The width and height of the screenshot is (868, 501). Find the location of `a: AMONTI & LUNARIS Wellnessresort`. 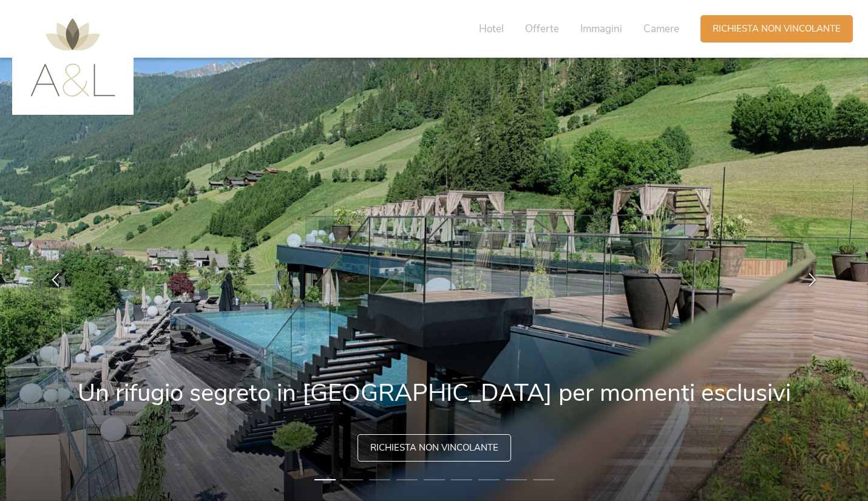

a: AMONTI & LUNARIS Wellnessresort is located at coordinates (73, 57).